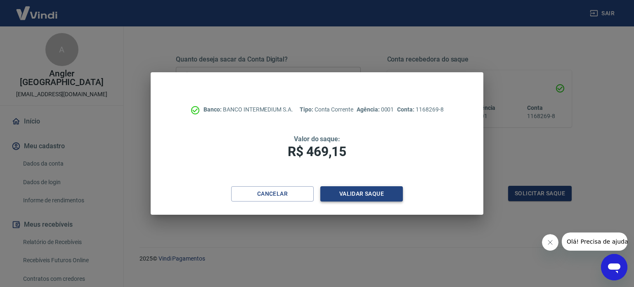  I want to click on span: Conta:, so click(406, 109).